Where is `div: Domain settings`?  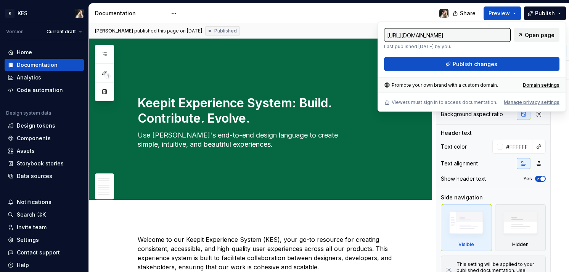
div: Domain settings is located at coordinates (541, 85).